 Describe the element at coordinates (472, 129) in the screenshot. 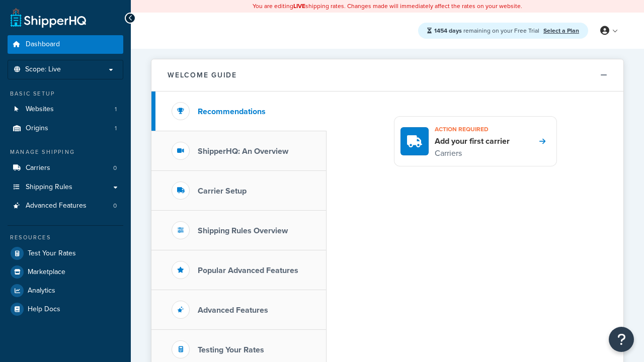

I see `h3: Action required` at that location.